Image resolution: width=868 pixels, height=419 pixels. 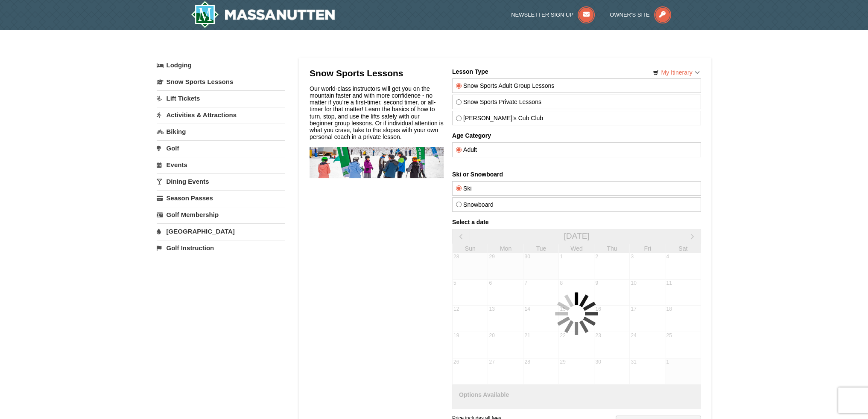 What do you see at coordinates (267, 107) in the screenshot?
I see `h4: Ski or Snowboard` at bounding box center [267, 107].